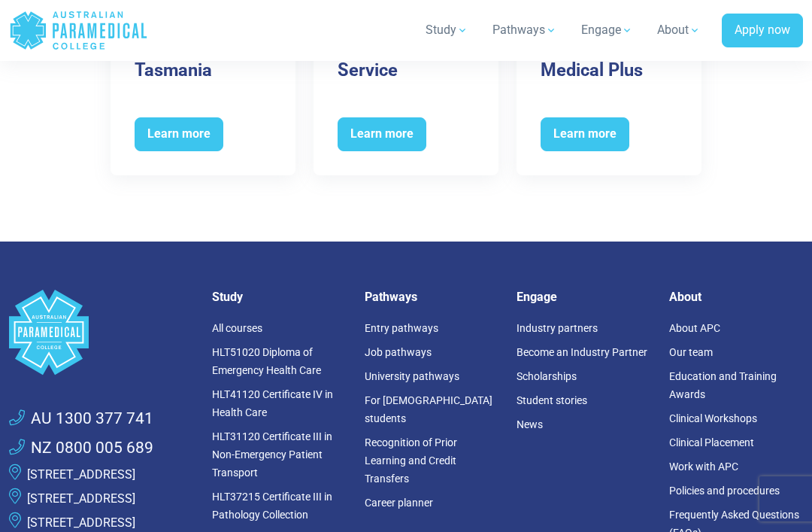  I want to click on h5: Engage, so click(584, 296).